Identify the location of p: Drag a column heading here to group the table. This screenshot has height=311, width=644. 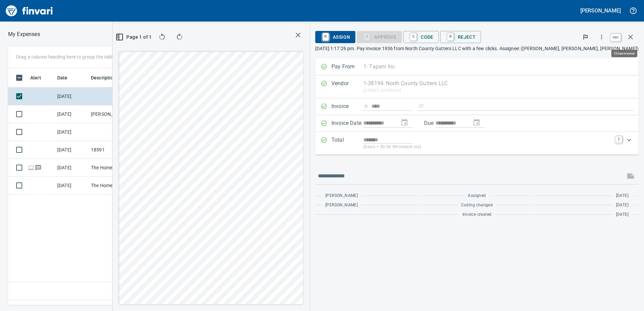
(65, 57).